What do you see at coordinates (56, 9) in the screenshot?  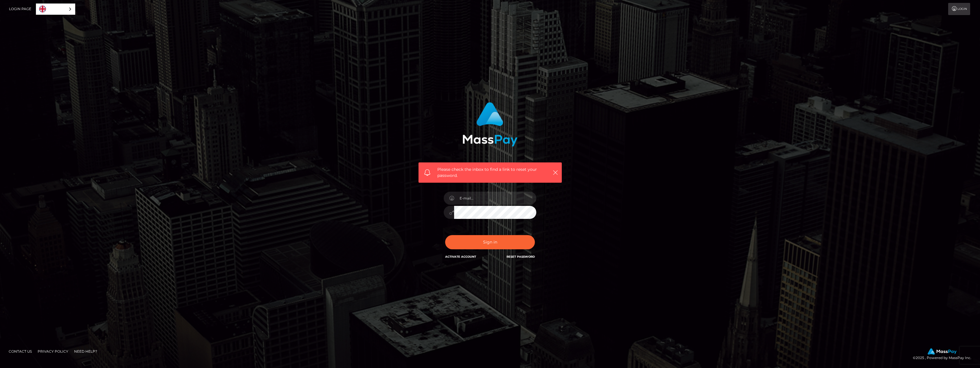 I see `aside: Language selected: English` at bounding box center [56, 9].